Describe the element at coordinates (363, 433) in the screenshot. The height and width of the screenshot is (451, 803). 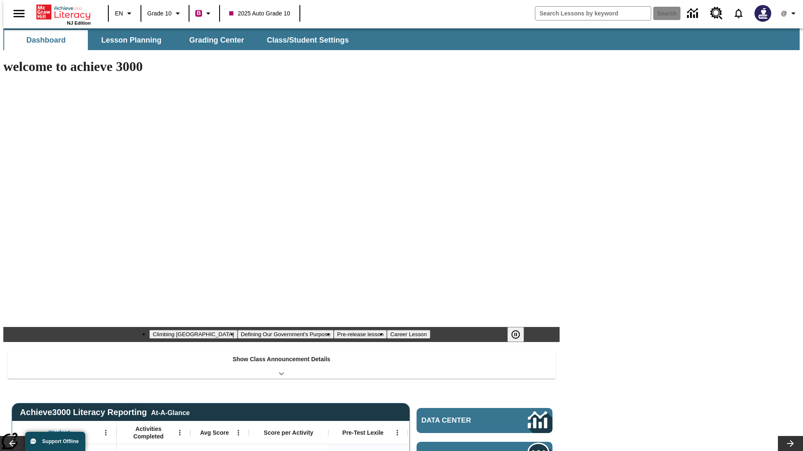
I see `span: Pre-Test Lexile` at that location.